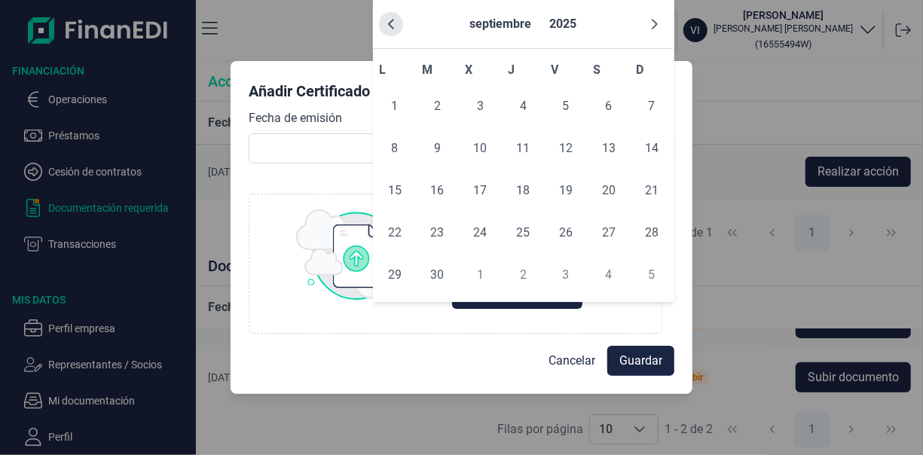  What do you see at coordinates (382, 69) in the screenshot?
I see `span: L` at bounding box center [382, 69].